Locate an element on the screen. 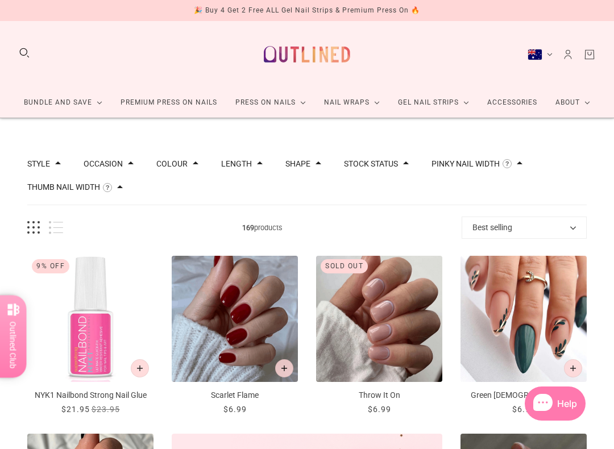 This screenshot has width=614, height=449. a: Nail Wraps is located at coordinates (352, 102).